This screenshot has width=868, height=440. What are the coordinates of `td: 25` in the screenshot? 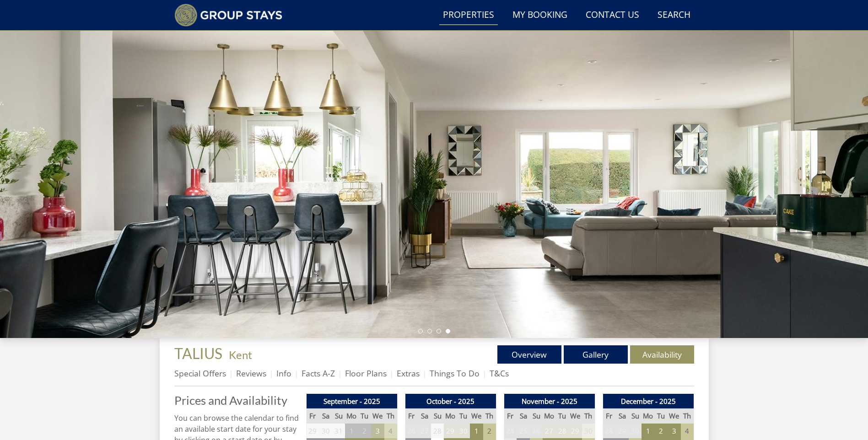 It's located at (523, 431).